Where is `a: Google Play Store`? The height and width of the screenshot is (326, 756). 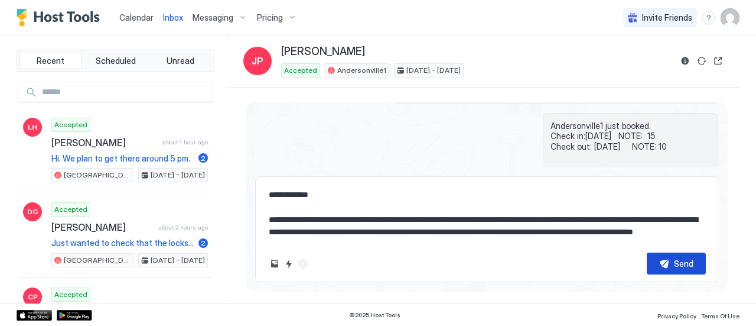 a: Google Play Store is located at coordinates (74, 315).